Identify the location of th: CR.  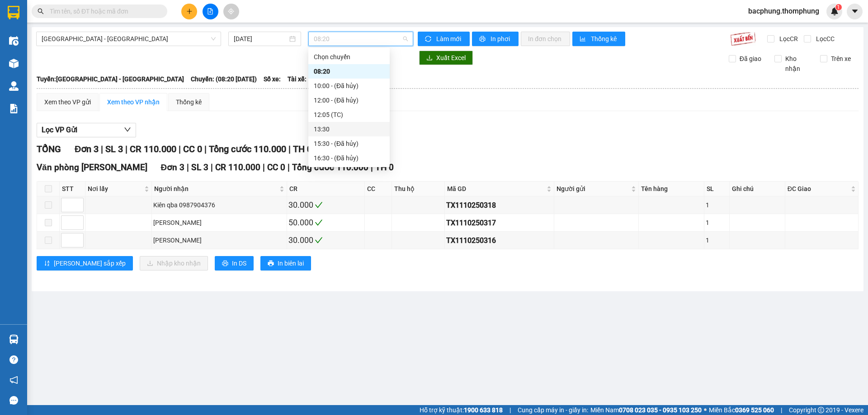
(326, 189).